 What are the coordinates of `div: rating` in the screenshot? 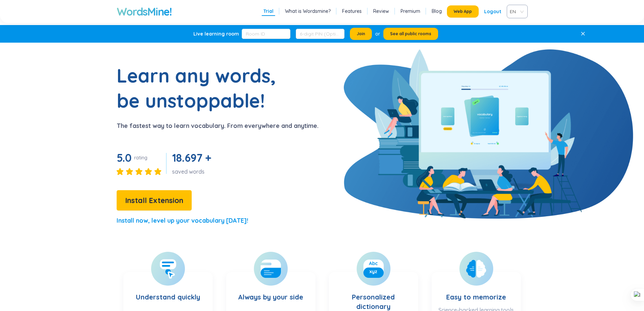 It's located at (141, 158).